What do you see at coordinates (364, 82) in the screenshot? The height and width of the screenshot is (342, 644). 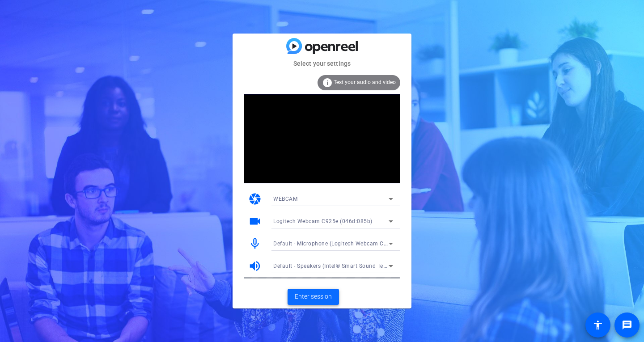 I see `span: Test your audio and video` at bounding box center [364, 82].